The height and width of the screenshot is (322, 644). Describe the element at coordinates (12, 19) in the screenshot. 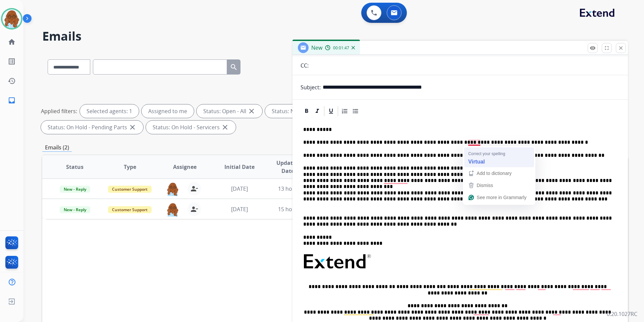

I see `img: avatar` at that location.